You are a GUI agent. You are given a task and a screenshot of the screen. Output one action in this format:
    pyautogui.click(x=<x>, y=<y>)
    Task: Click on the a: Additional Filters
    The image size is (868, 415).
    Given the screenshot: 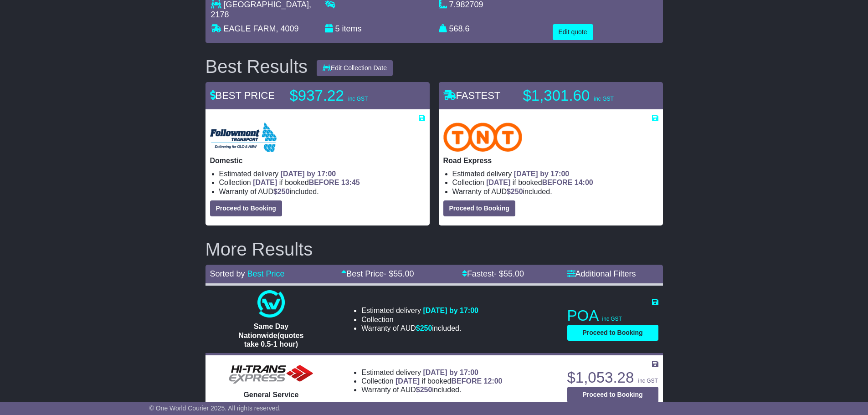 What is the action you would take?
    pyautogui.click(x=601, y=274)
    